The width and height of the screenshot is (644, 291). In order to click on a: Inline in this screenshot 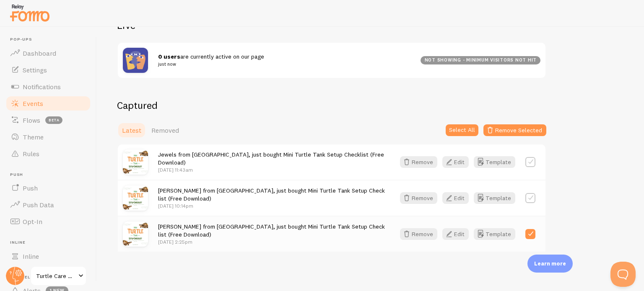, I will do `click(48, 256)`.